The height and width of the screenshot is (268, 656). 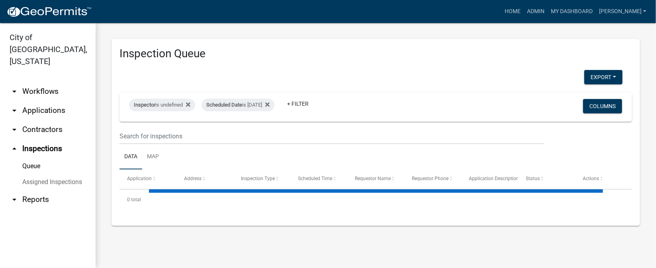 I want to click on span: Requestor Phone, so click(x=430, y=179).